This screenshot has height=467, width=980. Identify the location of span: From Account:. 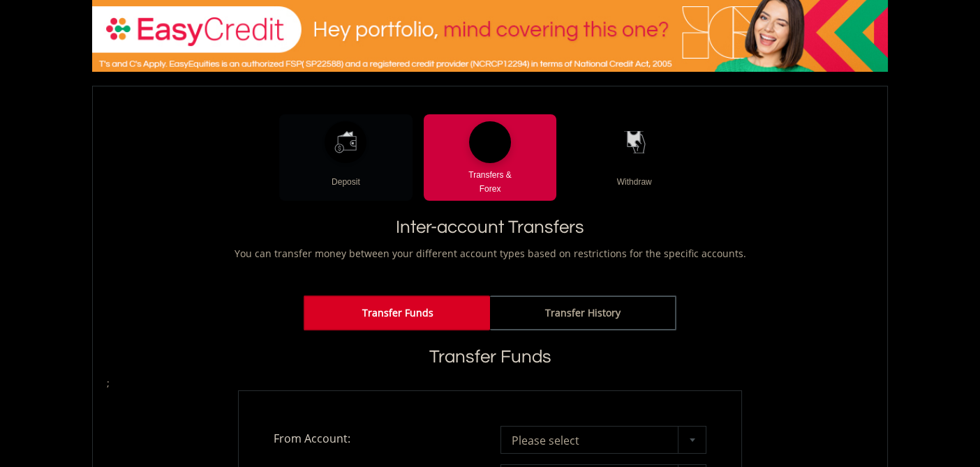
(377, 439).